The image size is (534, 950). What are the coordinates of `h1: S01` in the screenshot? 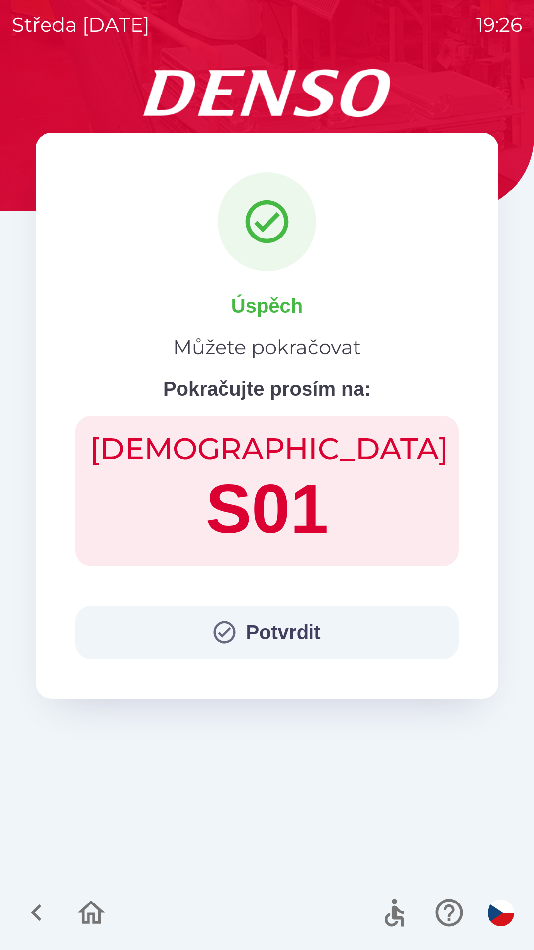 It's located at (267, 509).